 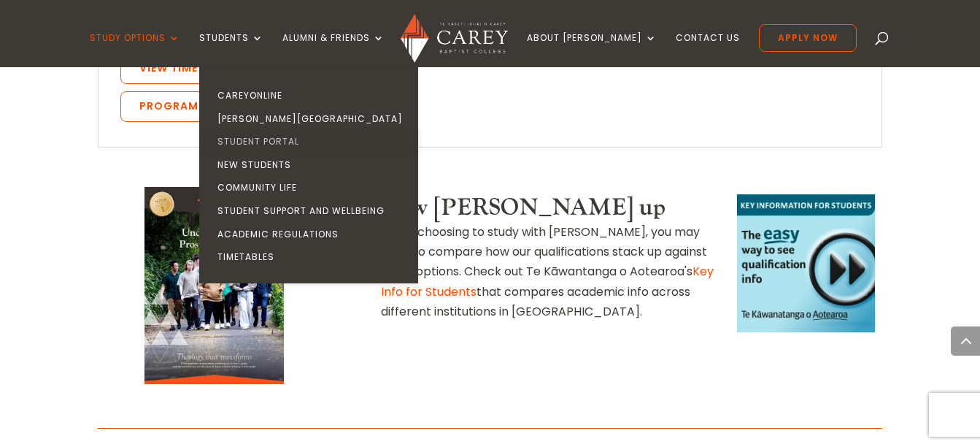 What do you see at coordinates (312, 187) in the screenshot?
I see `a: Community Life` at bounding box center [312, 187].